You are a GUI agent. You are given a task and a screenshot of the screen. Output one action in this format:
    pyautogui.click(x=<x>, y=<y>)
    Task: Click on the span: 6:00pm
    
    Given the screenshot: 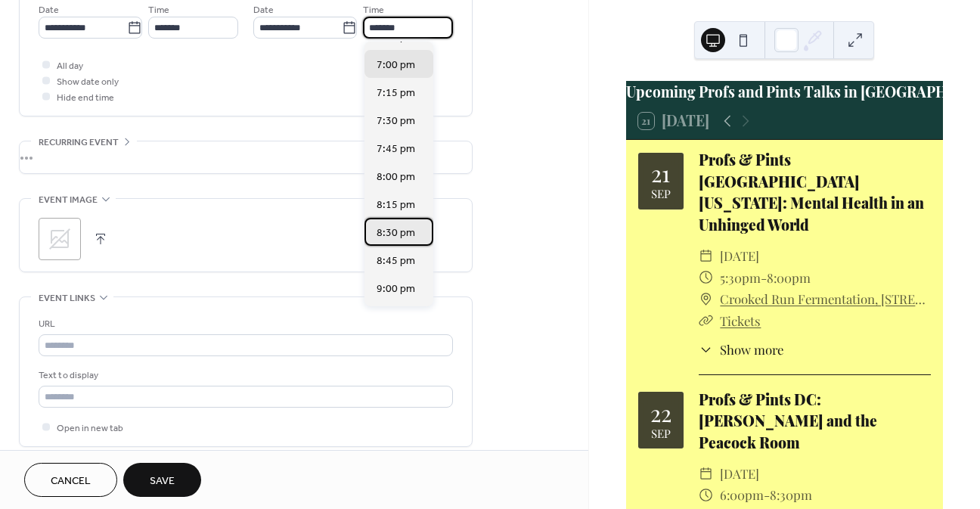 What is the action you would take?
    pyautogui.click(x=742, y=495)
    